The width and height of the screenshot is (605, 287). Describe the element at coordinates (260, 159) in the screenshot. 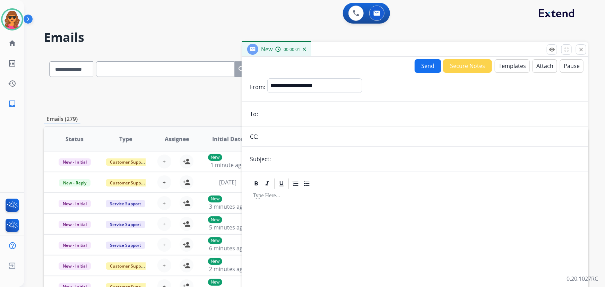

I see `p: Subject:` at that location.